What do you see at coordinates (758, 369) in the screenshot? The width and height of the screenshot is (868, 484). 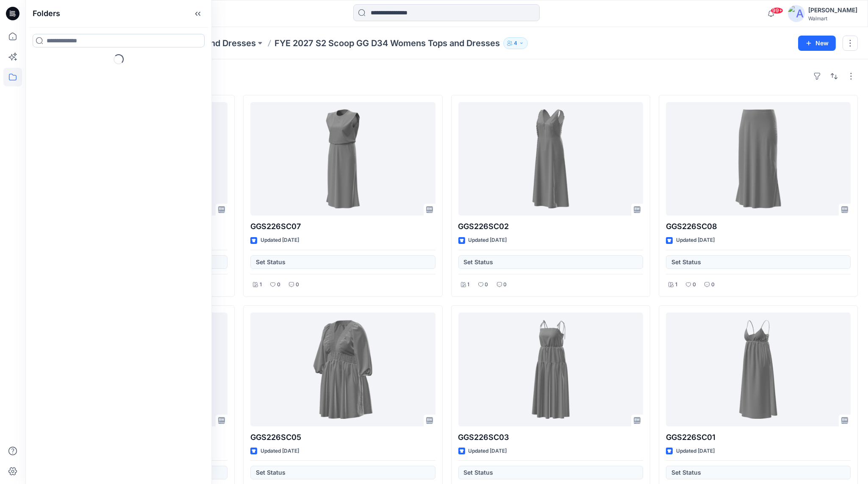 I see `a: GGS226SC01` at bounding box center [758, 369].